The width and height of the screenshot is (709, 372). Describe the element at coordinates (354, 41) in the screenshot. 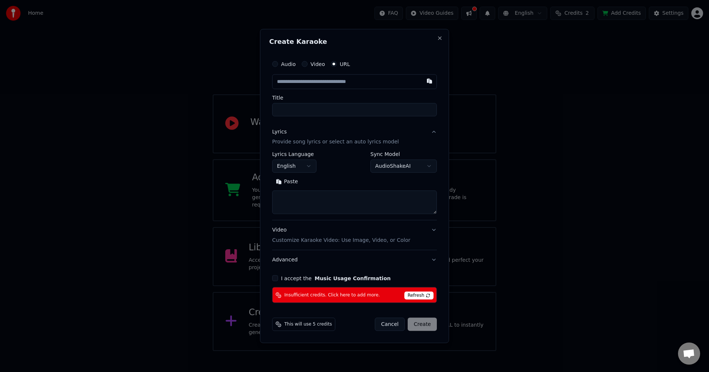

I see `h2: Create Karaoke` at that location.